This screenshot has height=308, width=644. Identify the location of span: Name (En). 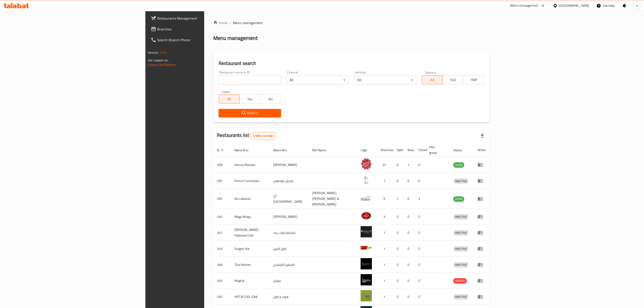
(244, 150).